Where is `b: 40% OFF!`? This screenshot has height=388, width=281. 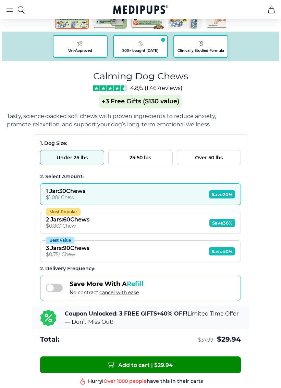
b: 40% OFF! is located at coordinates (174, 314).